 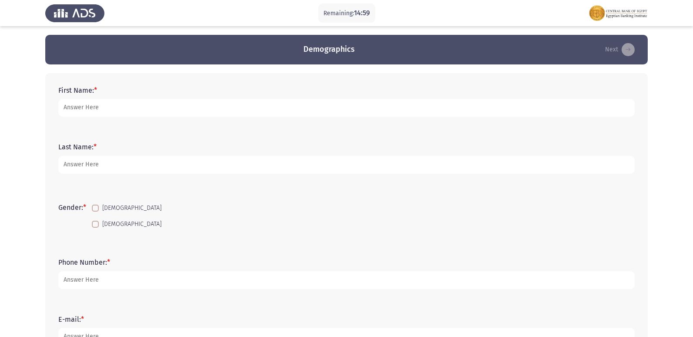 What do you see at coordinates (618, 13) in the screenshot?
I see `img: Assessment logo of FOCUS Assessment 3 Modules EN` at bounding box center [618, 13].